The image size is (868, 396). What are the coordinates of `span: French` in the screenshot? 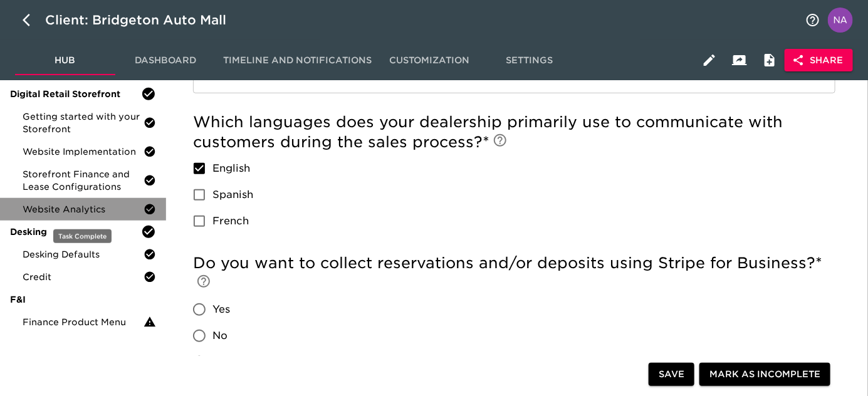 It's located at (231, 221).